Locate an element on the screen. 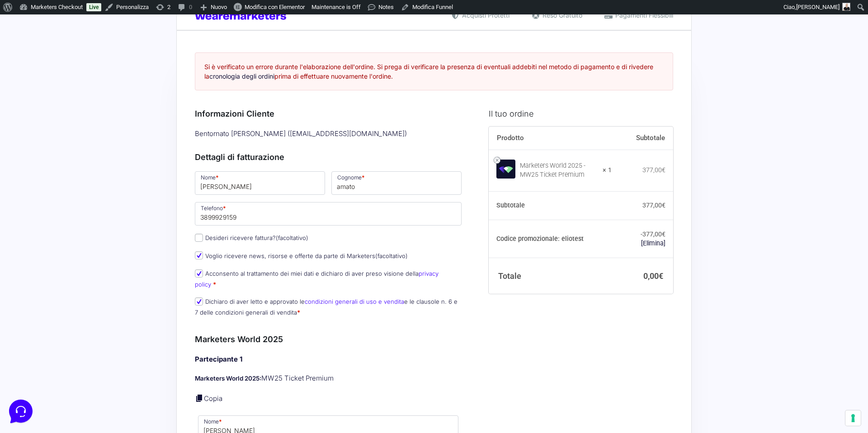 Image resolution: width=868 pixels, height=433 pixels. span: Acquisti Protetti is located at coordinates (484, 15).